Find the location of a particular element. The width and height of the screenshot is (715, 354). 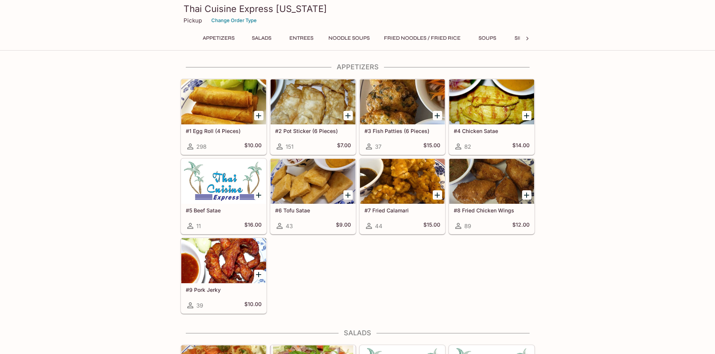

h5: $14.00 is located at coordinates (521, 147).